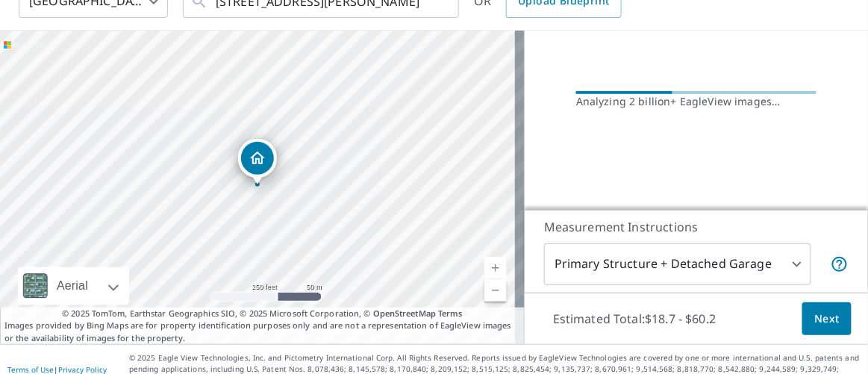  I want to click on div: Analyzing 2 billion+ EagleView images…, so click(696, 101).